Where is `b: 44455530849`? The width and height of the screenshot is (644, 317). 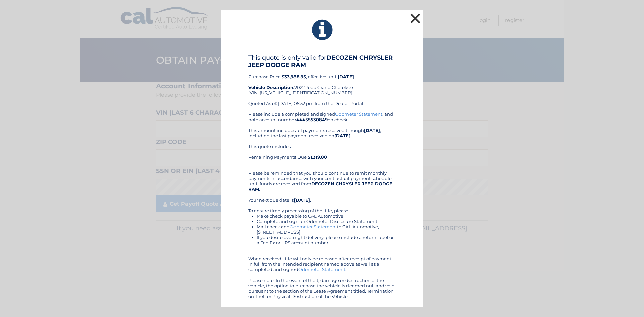
b: 44455530849 is located at coordinates (312, 119).